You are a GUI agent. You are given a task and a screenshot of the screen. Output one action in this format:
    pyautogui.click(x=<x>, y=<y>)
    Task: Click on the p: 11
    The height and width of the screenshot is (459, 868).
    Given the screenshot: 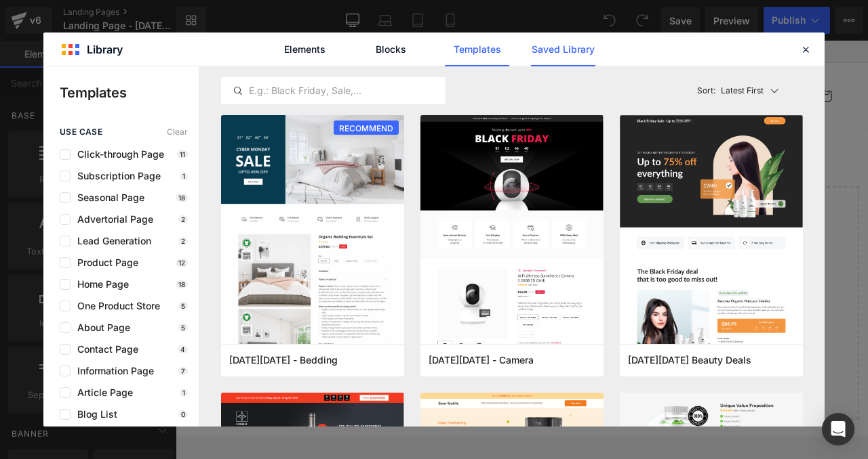 What is the action you would take?
    pyautogui.click(x=182, y=154)
    